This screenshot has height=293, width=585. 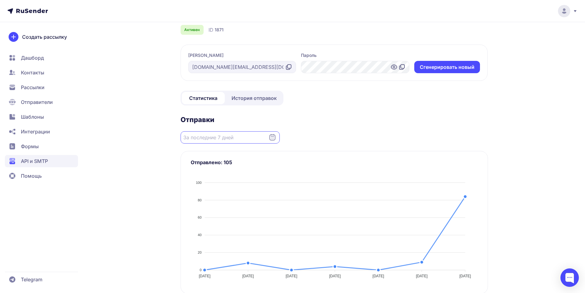 What do you see at coordinates (230, 137) in the screenshot?
I see `input: Datepicker input` at bounding box center [230, 137].